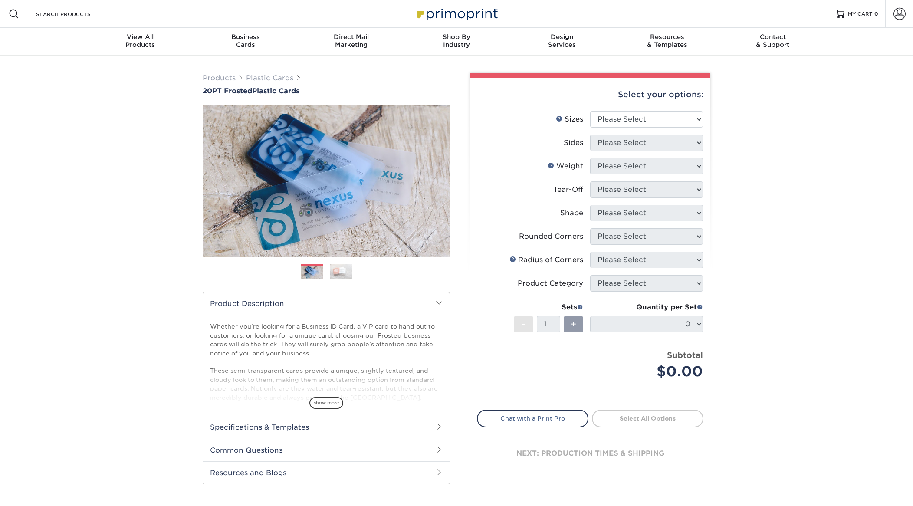 The height and width of the screenshot is (506, 913). What do you see at coordinates (550, 283) in the screenshot?
I see `div: Product Category` at bounding box center [550, 283].